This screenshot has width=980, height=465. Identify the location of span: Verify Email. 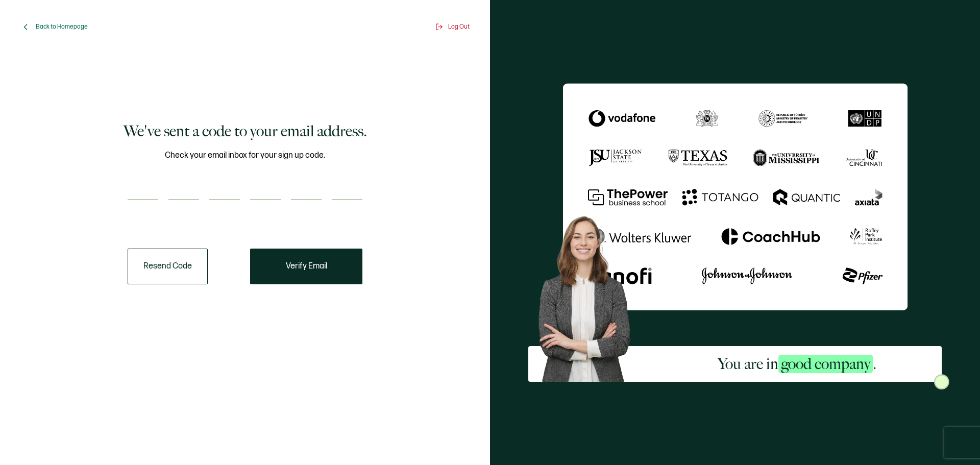
(306, 266).